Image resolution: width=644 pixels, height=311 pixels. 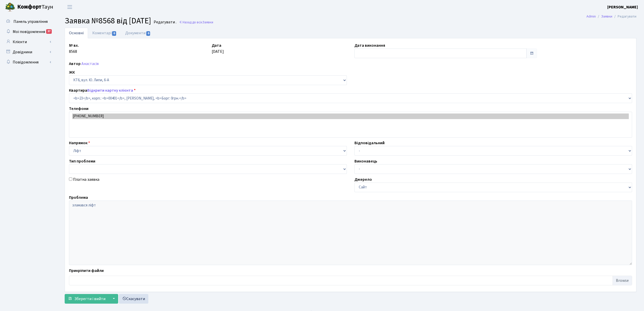 I want to click on div: 8568, so click(x=137, y=50).